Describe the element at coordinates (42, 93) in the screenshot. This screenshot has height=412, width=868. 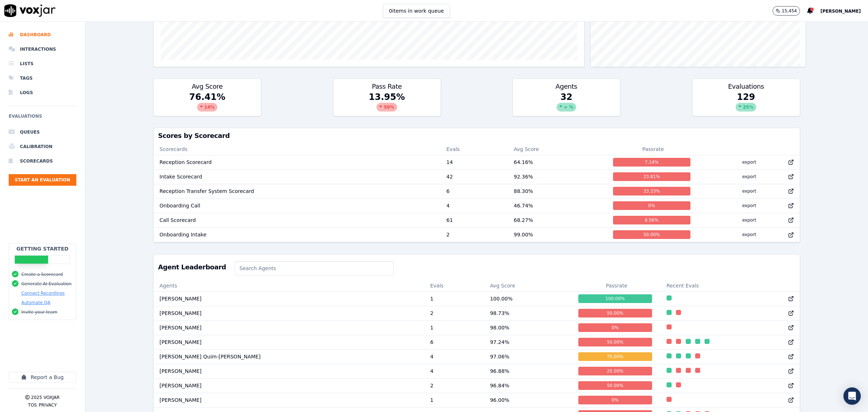
I see `a: Logs` at that location.